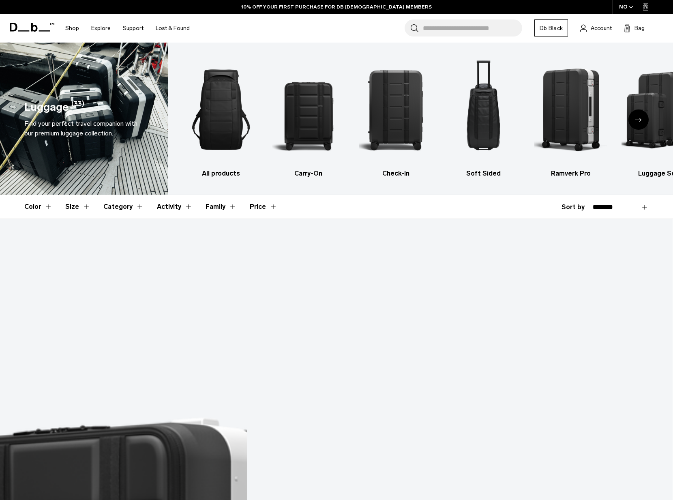  I want to click on nav: Main Navigation, so click(127, 28).